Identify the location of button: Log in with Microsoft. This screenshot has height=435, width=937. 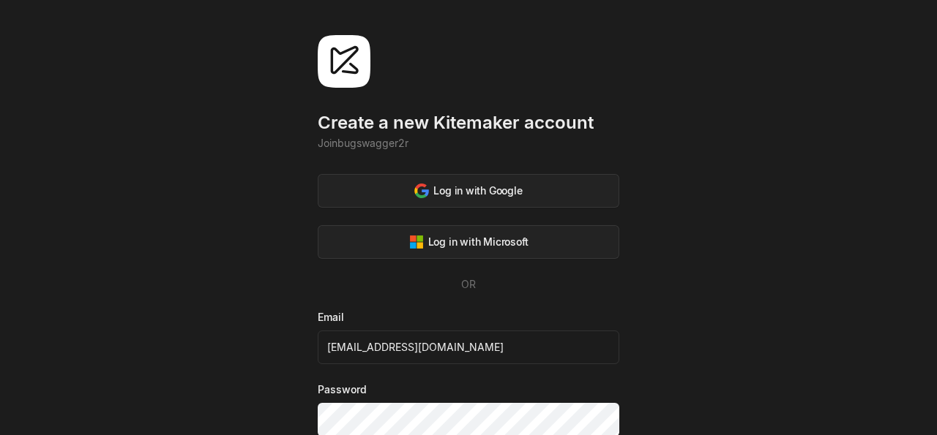
(468, 242).